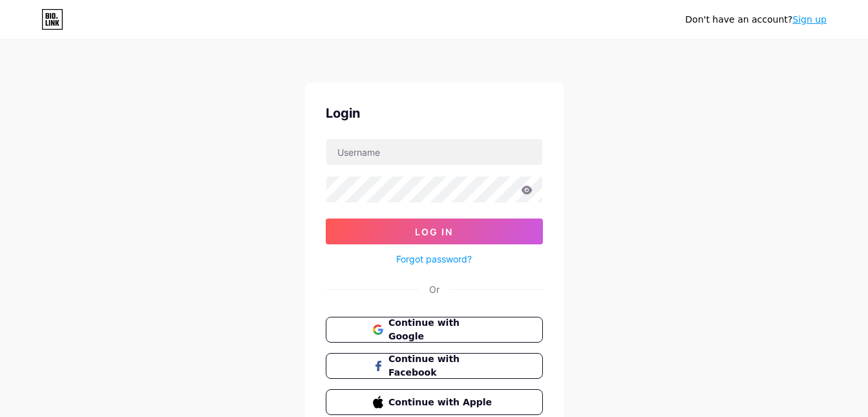 This screenshot has width=868, height=417. Describe the element at coordinates (809, 19) in the screenshot. I see `a: Sign up` at that location.